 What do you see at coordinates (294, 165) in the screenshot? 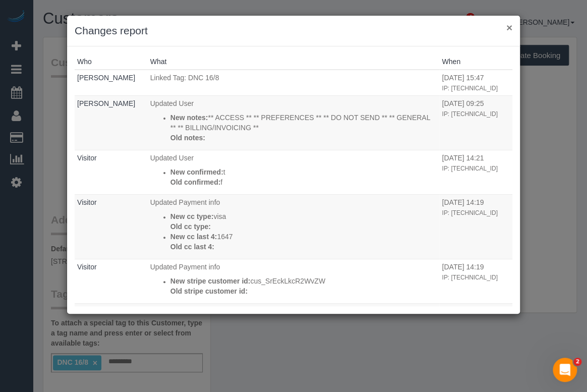
I see `sui-modal: Changes report` at bounding box center [294, 165].